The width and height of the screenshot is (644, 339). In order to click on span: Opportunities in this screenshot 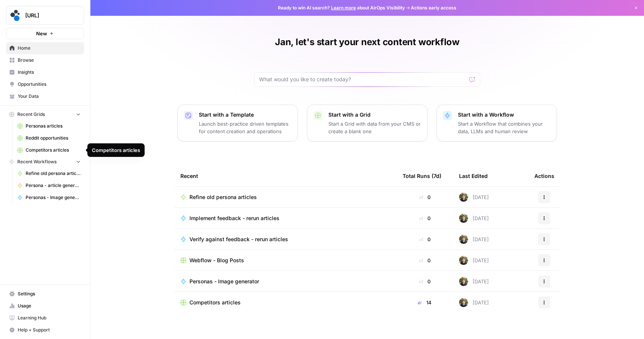, I will do `click(49, 85)`.